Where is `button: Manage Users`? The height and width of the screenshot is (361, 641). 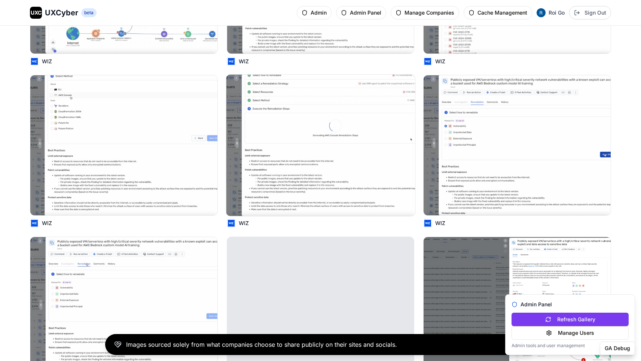
button: Manage Users is located at coordinates (570, 332).